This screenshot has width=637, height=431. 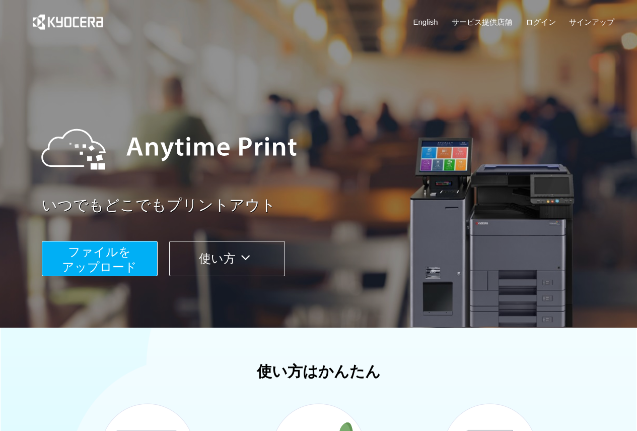 I want to click on span: ファイルを ​​アップロード, so click(x=99, y=259).